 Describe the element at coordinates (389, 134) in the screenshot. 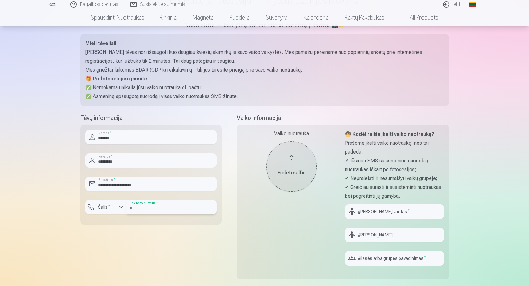

I see `strong: 🧒 Kodėl reikia įkelti vaiko nuotrauką?` at that location.